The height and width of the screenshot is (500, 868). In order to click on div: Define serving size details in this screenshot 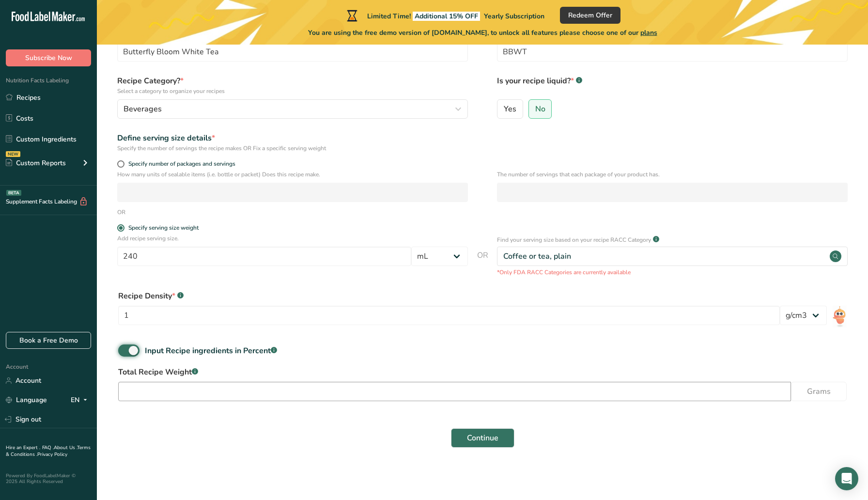, I will do `click(292, 138)`.